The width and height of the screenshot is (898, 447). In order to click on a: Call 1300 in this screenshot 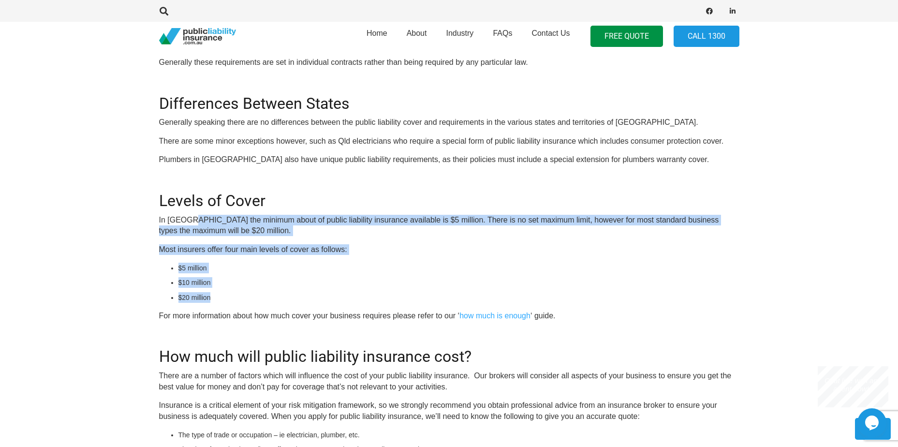, I will do `click(707, 36)`.